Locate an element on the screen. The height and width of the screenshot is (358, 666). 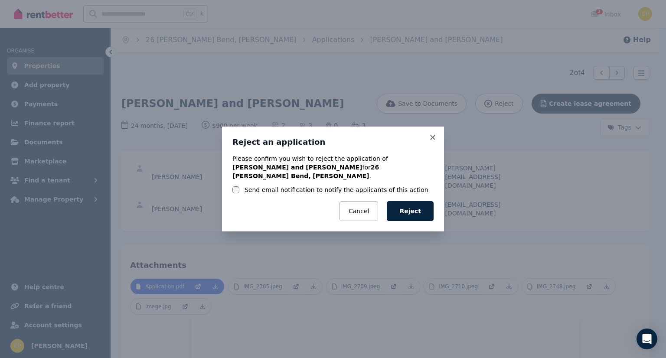
h3: Reject an application is located at coordinates (333, 142).